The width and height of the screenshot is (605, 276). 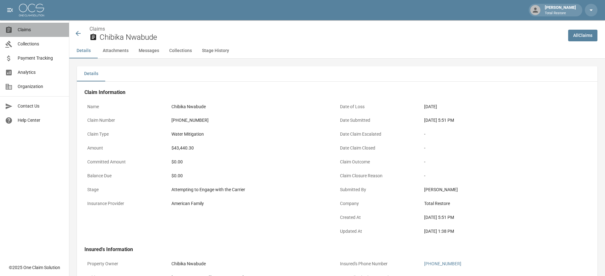 What do you see at coordinates (126, 175) in the screenshot?
I see `p: Balance Due` at bounding box center [126, 175].